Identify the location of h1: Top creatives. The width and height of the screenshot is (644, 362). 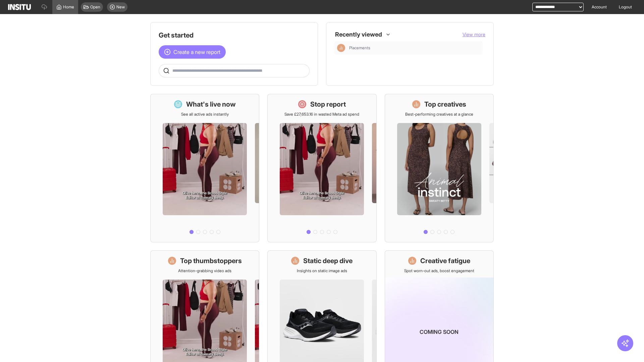
(445, 104).